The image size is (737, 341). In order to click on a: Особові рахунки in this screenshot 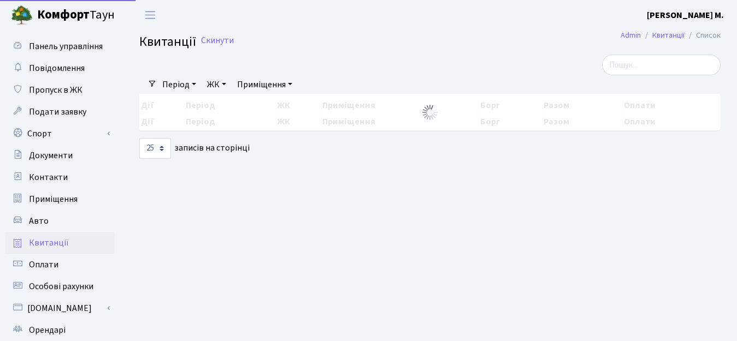, I will do `click(60, 287)`.